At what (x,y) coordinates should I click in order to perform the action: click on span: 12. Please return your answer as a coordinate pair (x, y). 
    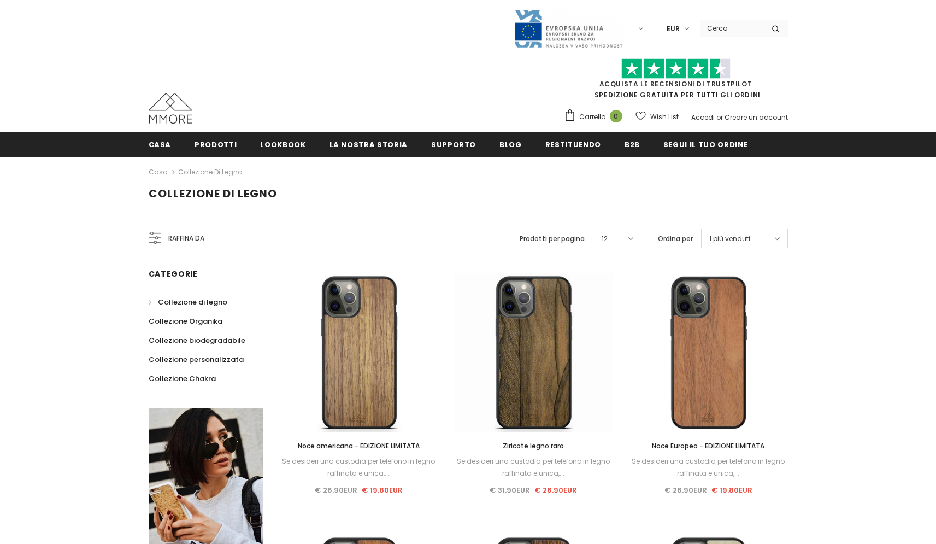
    Looking at the image, I should click on (604, 239).